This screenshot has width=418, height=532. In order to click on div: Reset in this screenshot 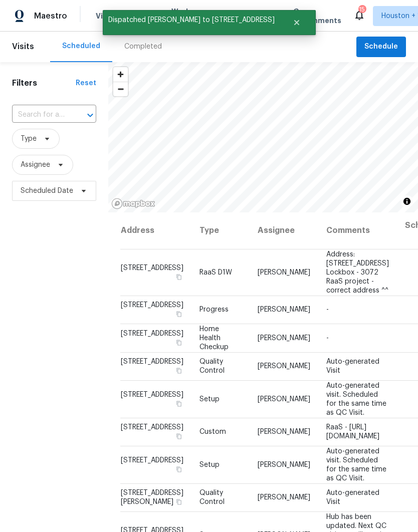, I will do `click(86, 83)`.